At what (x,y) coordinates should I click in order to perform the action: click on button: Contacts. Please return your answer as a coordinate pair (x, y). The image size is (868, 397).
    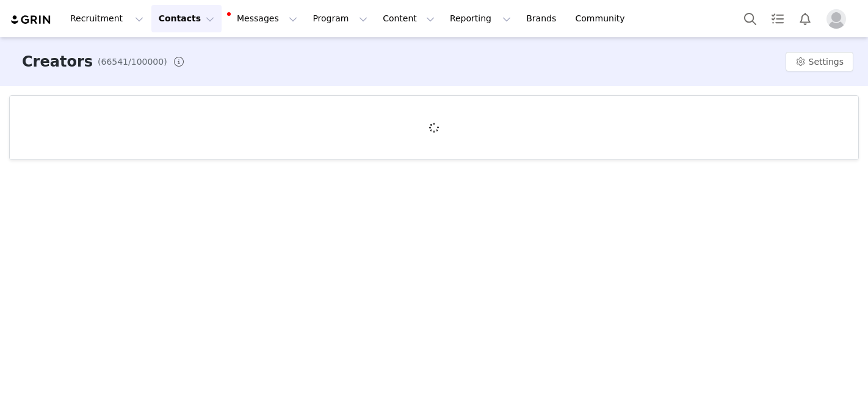
    Looking at the image, I should click on (186, 18).